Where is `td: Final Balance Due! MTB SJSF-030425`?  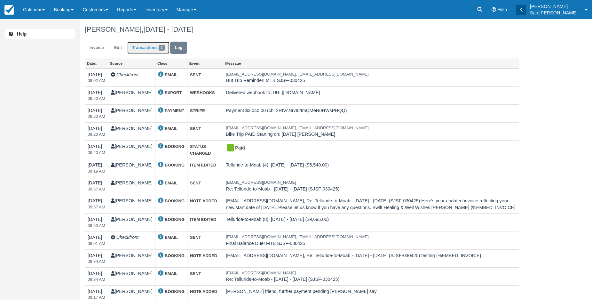 td: Final Balance Due! MTB SJSF-030425 is located at coordinates (371, 240).